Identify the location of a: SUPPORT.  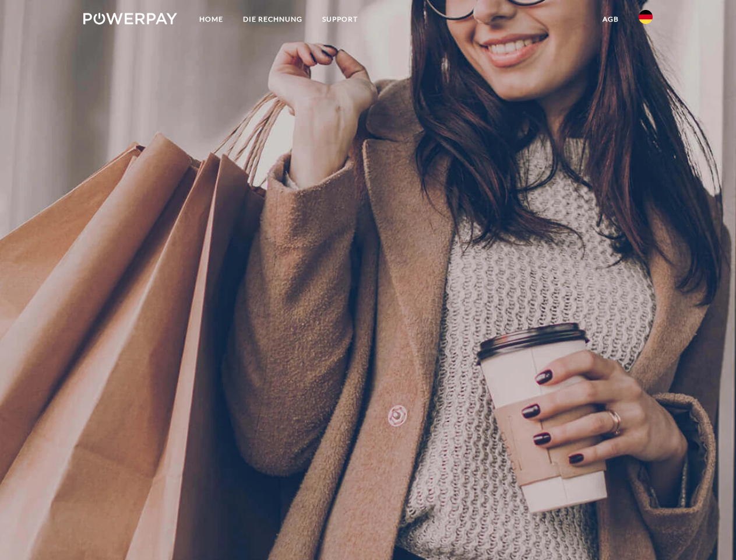
(340, 20).